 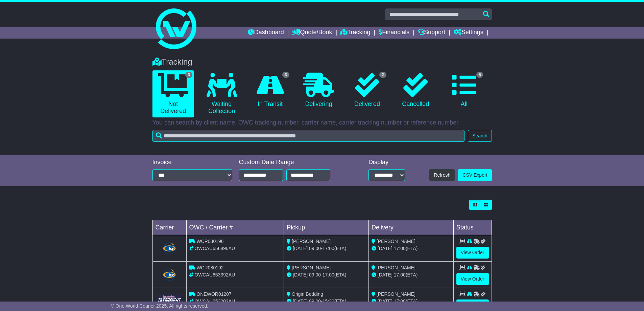 What do you see at coordinates (215, 301) in the screenshot?
I see `span: OWCAU653202AU` at bounding box center [215, 301].